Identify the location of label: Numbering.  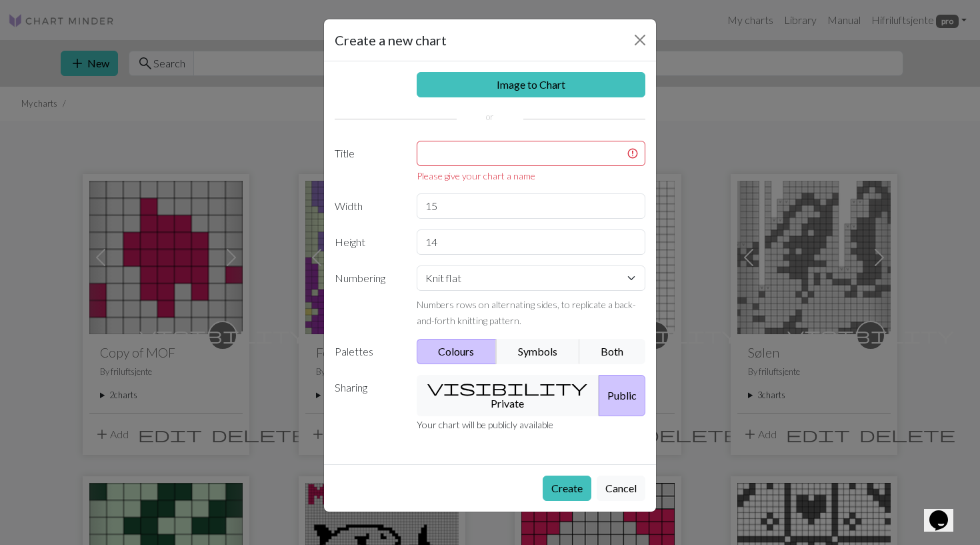
(367, 296).